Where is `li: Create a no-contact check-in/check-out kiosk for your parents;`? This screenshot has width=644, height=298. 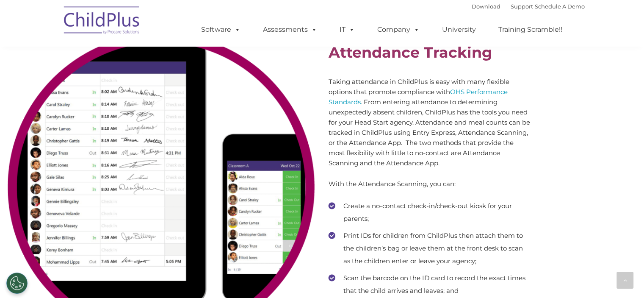 li: Create a no-contact check-in/check-out kiosk for your parents; is located at coordinates (429, 212).